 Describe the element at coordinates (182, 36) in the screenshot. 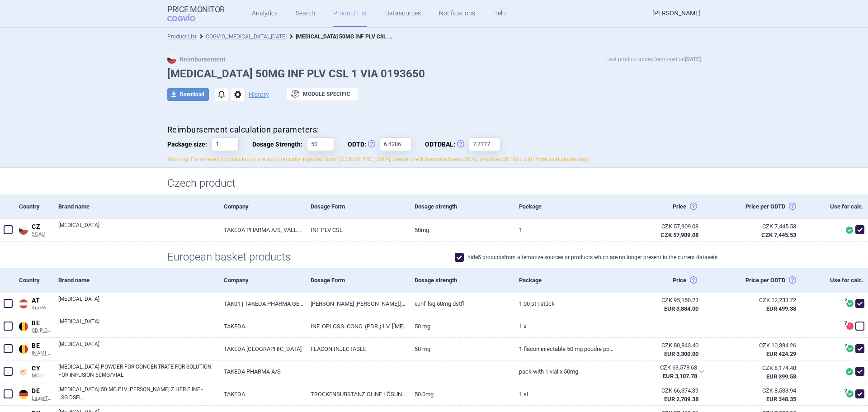

I see `a: Product List` at that location.